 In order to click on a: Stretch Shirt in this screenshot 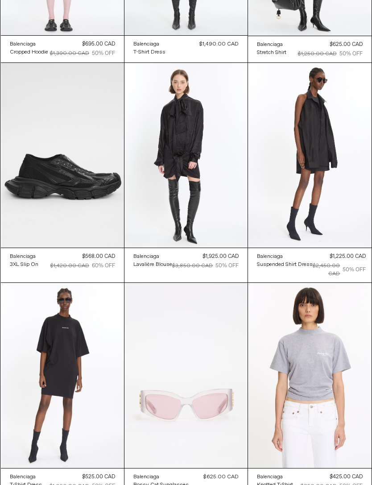, I will do `click(272, 53)`.